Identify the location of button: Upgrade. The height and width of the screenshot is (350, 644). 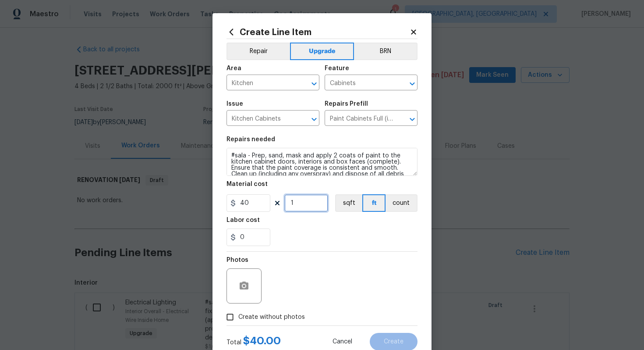
(322, 52).